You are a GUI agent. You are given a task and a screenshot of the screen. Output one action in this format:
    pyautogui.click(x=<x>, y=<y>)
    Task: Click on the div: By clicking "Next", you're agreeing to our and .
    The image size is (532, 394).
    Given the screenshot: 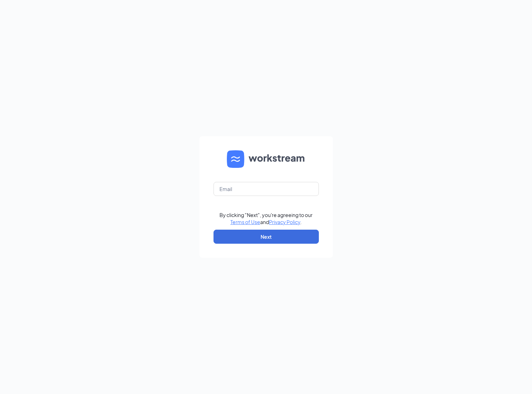 What is the action you would take?
    pyautogui.click(x=266, y=218)
    